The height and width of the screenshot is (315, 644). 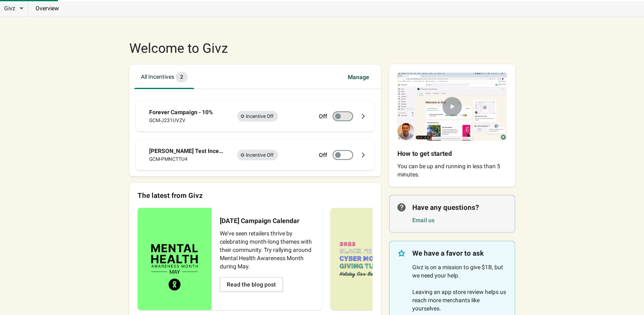 What do you see at coordinates (255, 48) in the screenshot?
I see `div: Welcome to Givz` at bounding box center [255, 48].